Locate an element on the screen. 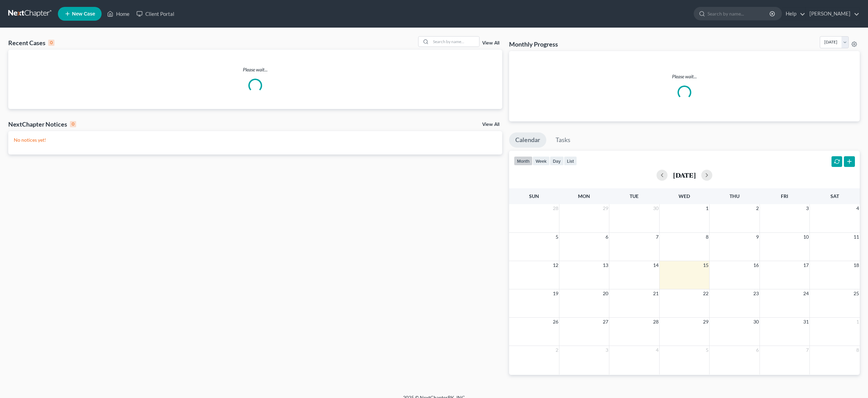 The height and width of the screenshot is (398, 868). span: 22 is located at coordinates (706, 294).